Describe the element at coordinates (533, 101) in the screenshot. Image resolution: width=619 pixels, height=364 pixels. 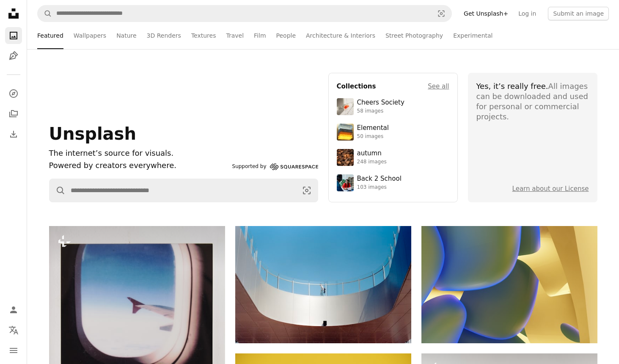
I see `div: All images can be downloaded and used for personal or commercial projects.` at that location.